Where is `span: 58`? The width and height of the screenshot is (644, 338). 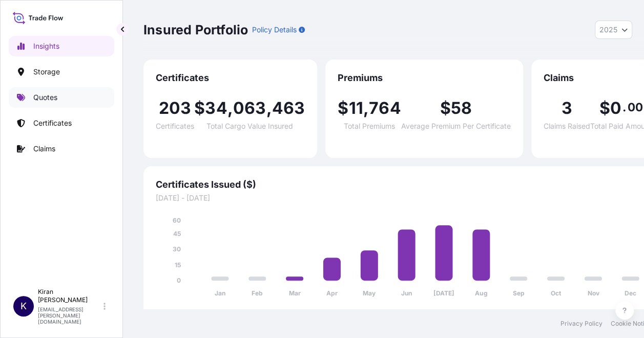
span: 58 is located at coordinates (461, 109).